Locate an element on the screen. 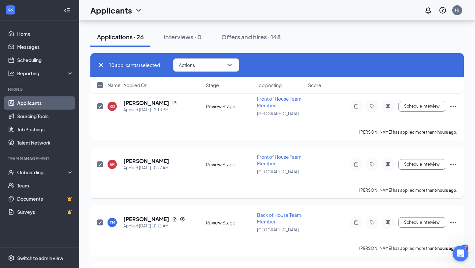  div: Team Management is located at coordinates (40, 158).